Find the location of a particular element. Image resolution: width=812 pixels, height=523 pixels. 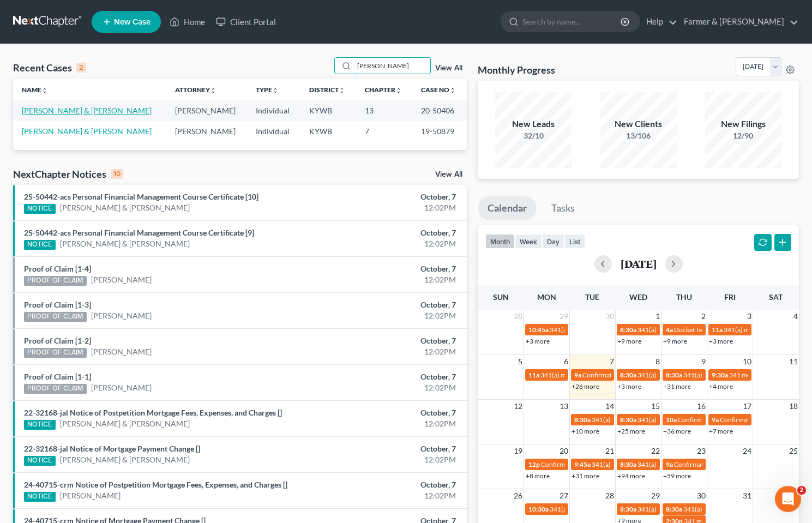

span: 10:30a is located at coordinates (538, 509).